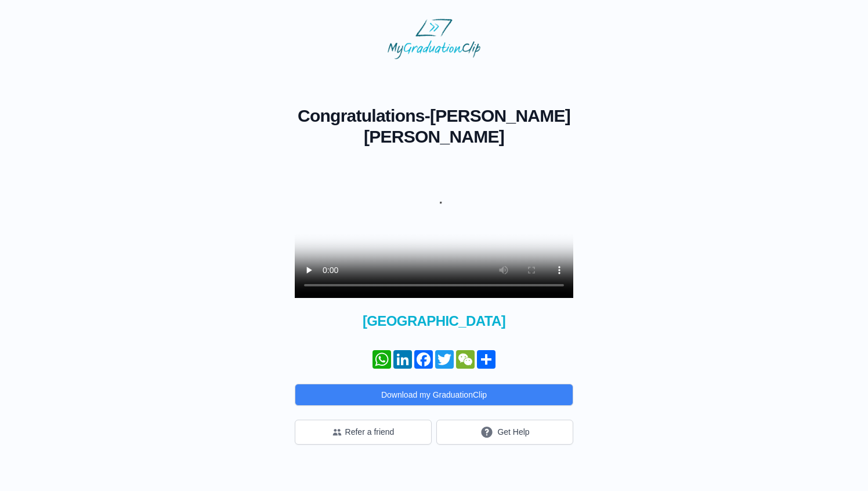  What do you see at coordinates (505, 431) in the screenshot?
I see `button: Get Help` at bounding box center [505, 431].